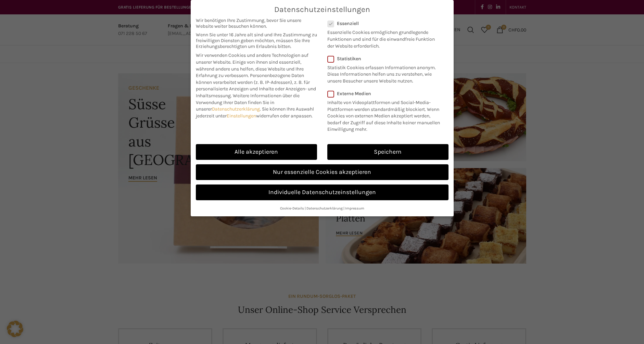  I want to click on a: Cookie-Details, so click(292, 208).